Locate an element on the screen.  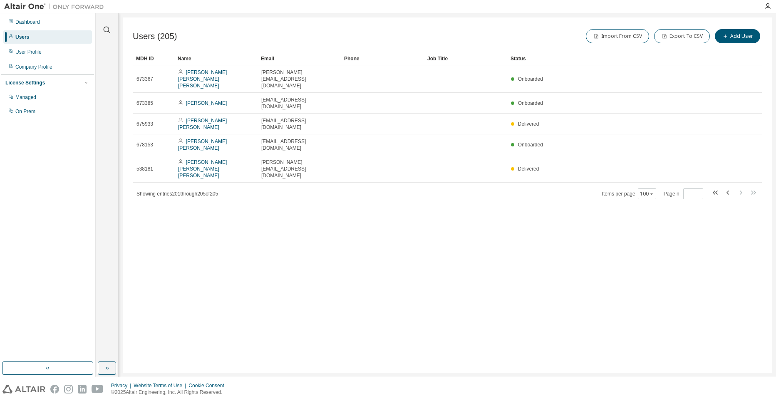
div: Name is located at coordinates (216, 59).